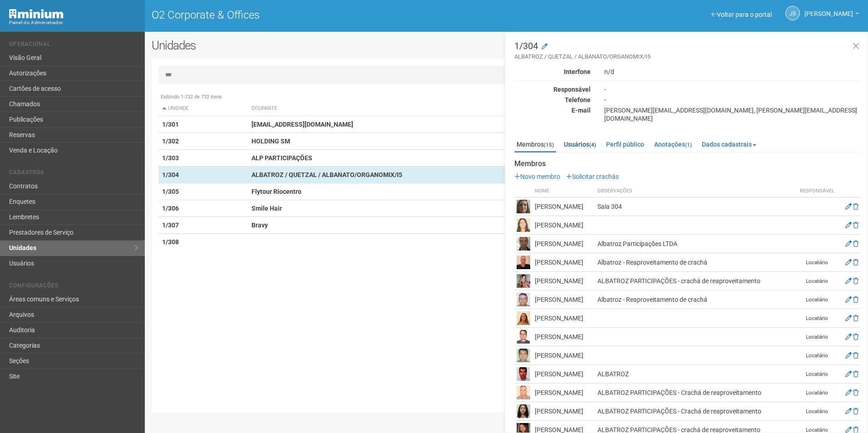 Image resolution: width=868 pixels, height=433 pixels. I want to click on strong: 1/304, so click(170, 174).